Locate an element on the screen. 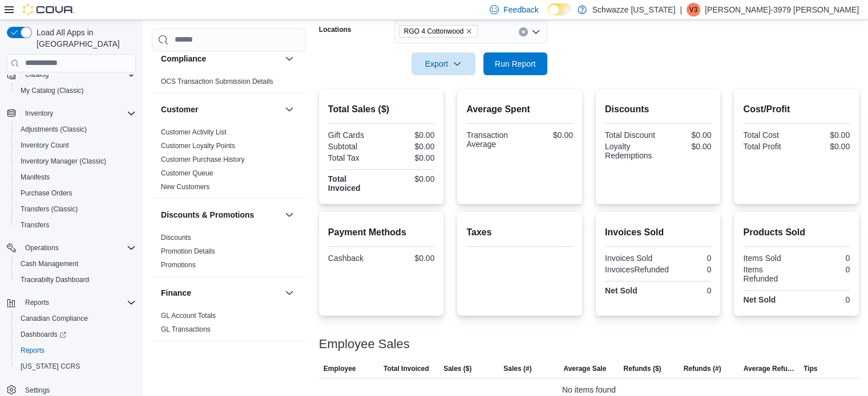  div: Vaughan-3979 Turner is located at coordinates (693, 10).